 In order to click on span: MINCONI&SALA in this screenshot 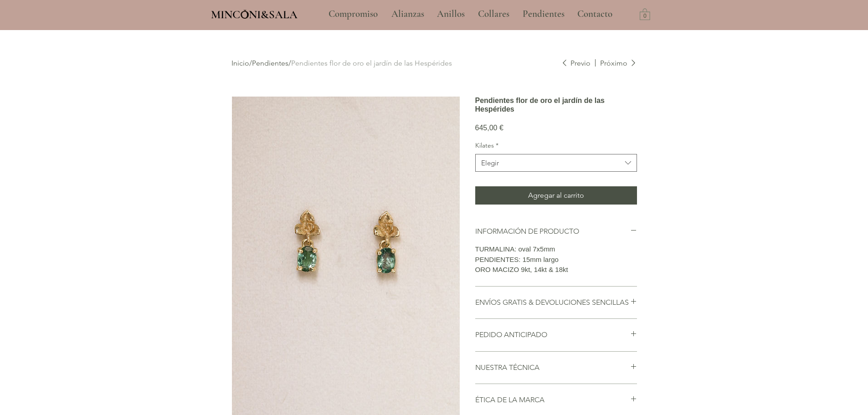, I will do `click(254, 15)`.